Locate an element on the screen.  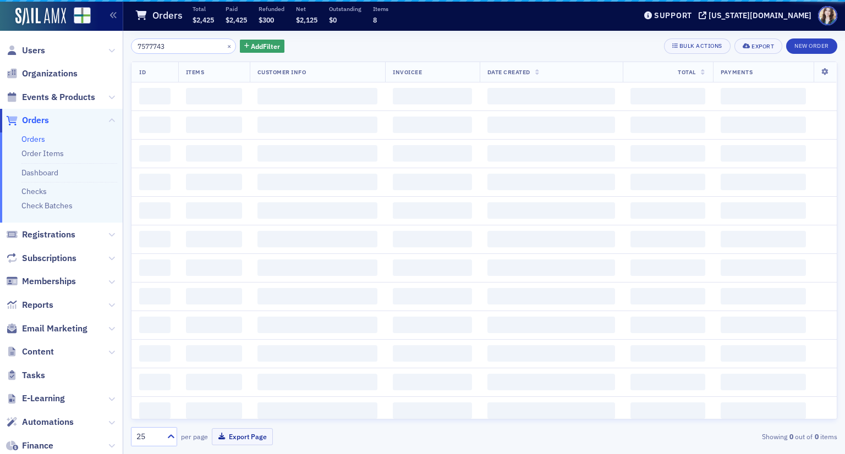
span: Date Created is located at coordinates (509, 72).